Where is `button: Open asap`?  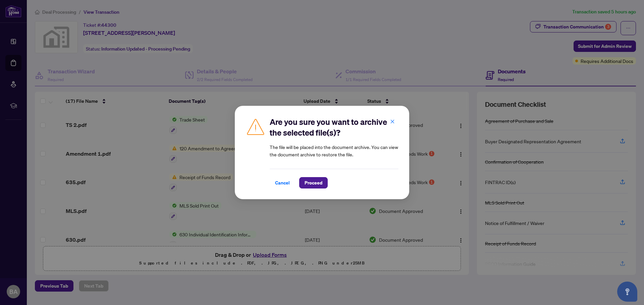
button: Open asap is located at coordinates (627, 292).